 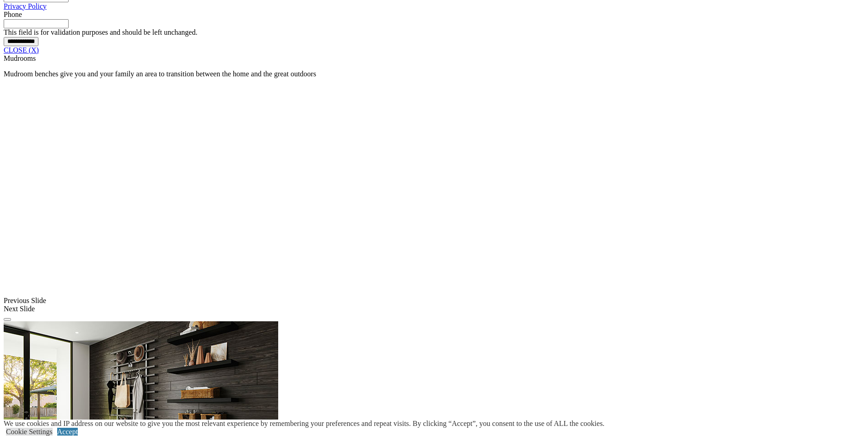 I want to click on a: Accept, so click(x=67, y=432).